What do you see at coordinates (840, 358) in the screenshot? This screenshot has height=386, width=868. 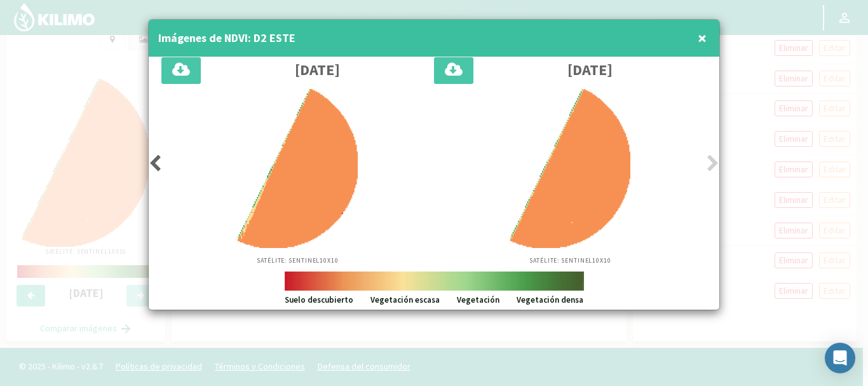 I see `div: Open Intercom Messenger` at bounding box center [840, 358].